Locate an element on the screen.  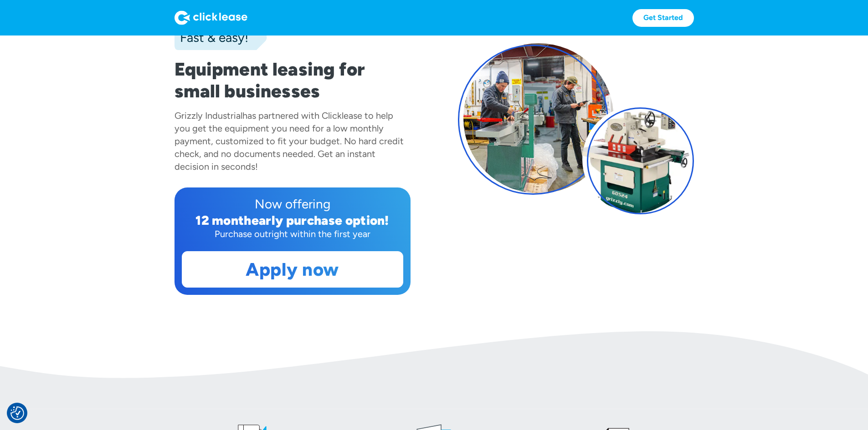
div: Fast & easy! is located at coordinates (212, 38).